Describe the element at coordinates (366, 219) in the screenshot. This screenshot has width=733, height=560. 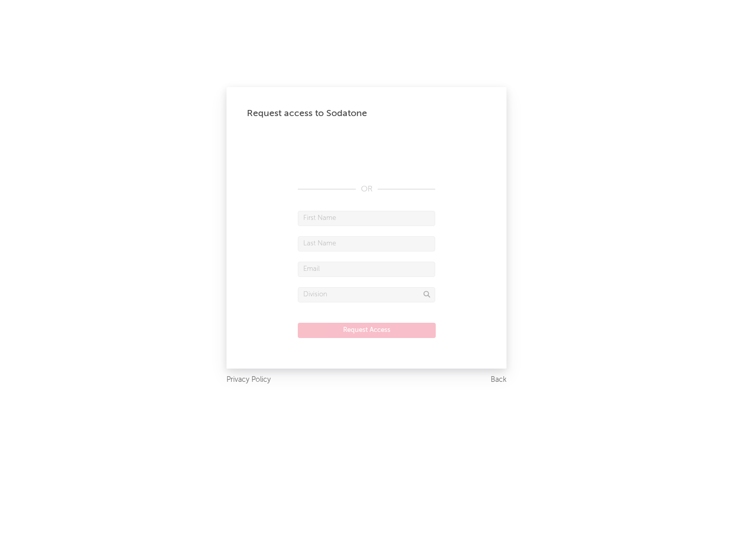
I see `input: First Name` at that location.